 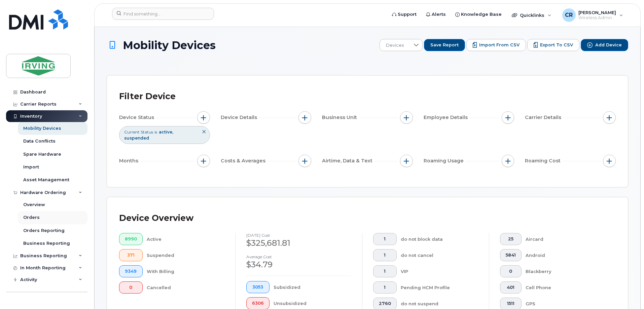 What do you see at coordinates (511, 239) in the screenshot?
I see `span: 25` at bounding box center [511, 239].